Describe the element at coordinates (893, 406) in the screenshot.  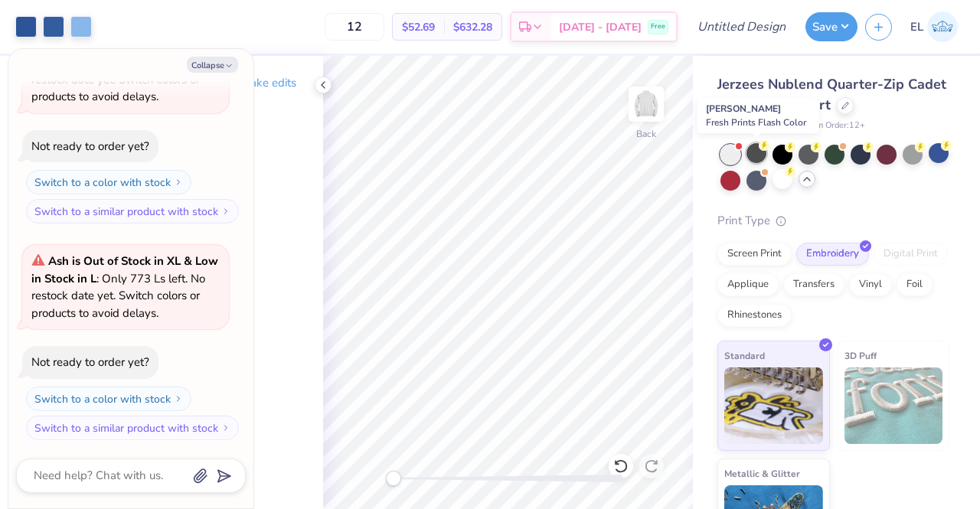
I see `img: 3D Puff` at that location.